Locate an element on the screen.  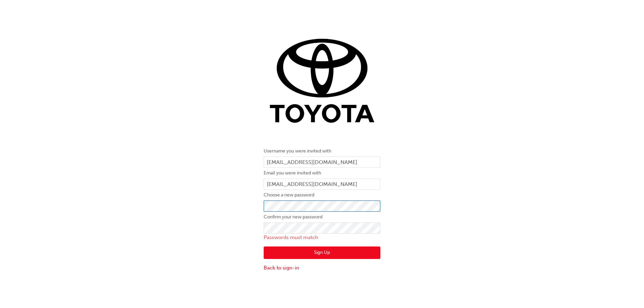
label: Confirm your new password is located at coordinates (322, 217).